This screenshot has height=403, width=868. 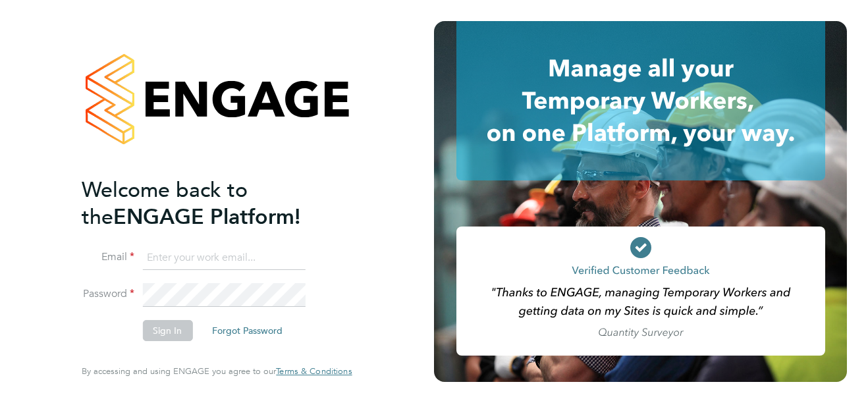 What do you see at coordinates (167, 331) in the screenshot?
I see `button: Sign In` at bounding box center [167, 331].